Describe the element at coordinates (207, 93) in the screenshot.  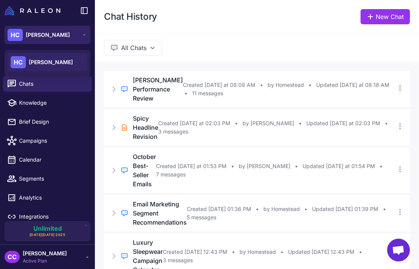
I see `span: 11 messages` at that location.